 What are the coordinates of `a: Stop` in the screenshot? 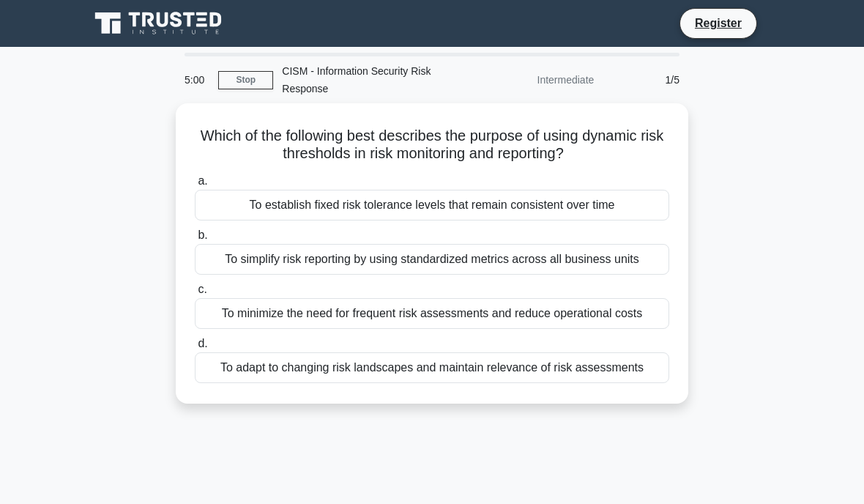 It's located at (245, 79).